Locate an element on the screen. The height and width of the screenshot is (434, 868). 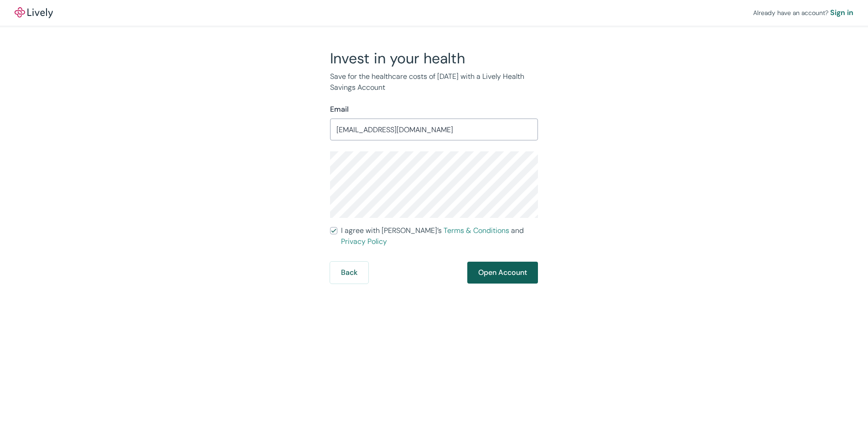
button: Back is located at coordinates (349, 273).